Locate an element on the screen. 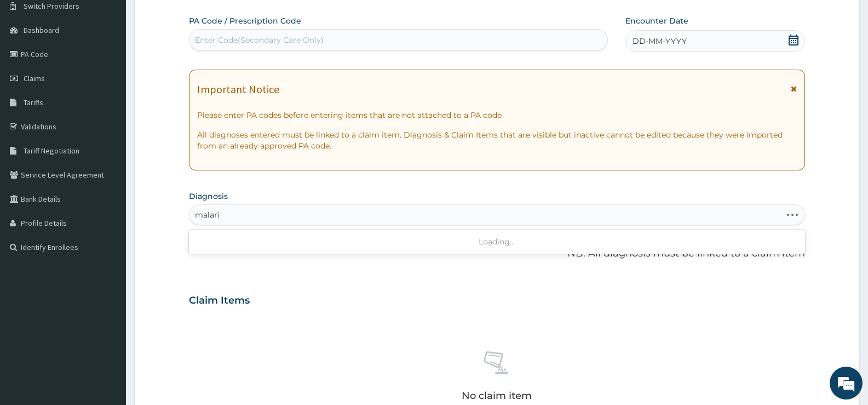  label: Encounter Date is located at coordinates (656, 21).